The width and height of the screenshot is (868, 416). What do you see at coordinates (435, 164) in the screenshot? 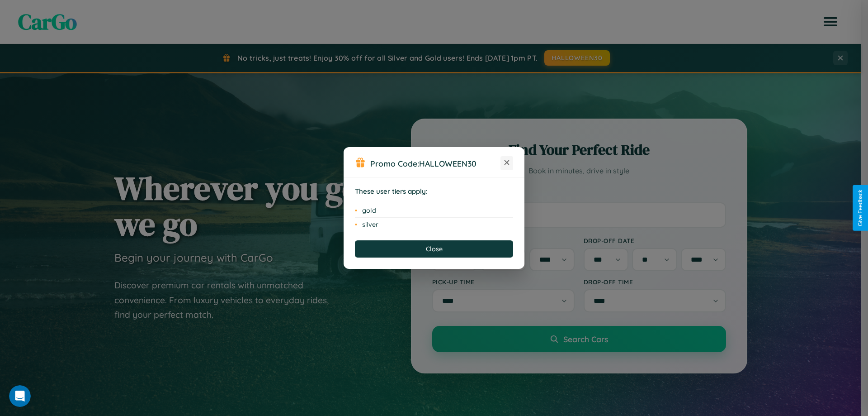
I see `h3: Promo Code:` at bounding box center [435, 164].